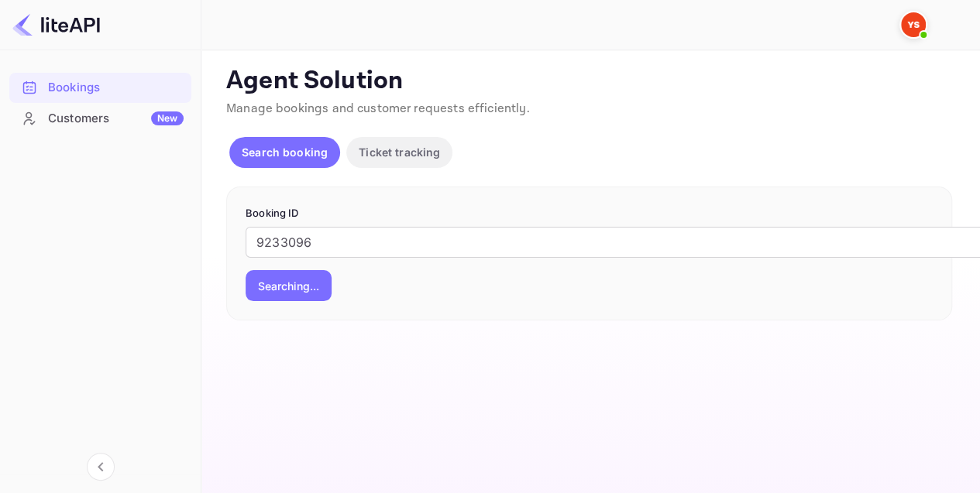  Describe the element at coordinates (115, 119) in the screenshot. I see `div: Customers` at that location.